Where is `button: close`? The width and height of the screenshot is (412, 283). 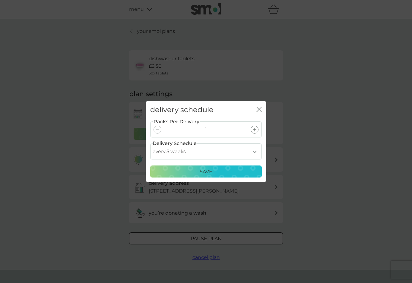
button: close is located at coordinates (259, 110).